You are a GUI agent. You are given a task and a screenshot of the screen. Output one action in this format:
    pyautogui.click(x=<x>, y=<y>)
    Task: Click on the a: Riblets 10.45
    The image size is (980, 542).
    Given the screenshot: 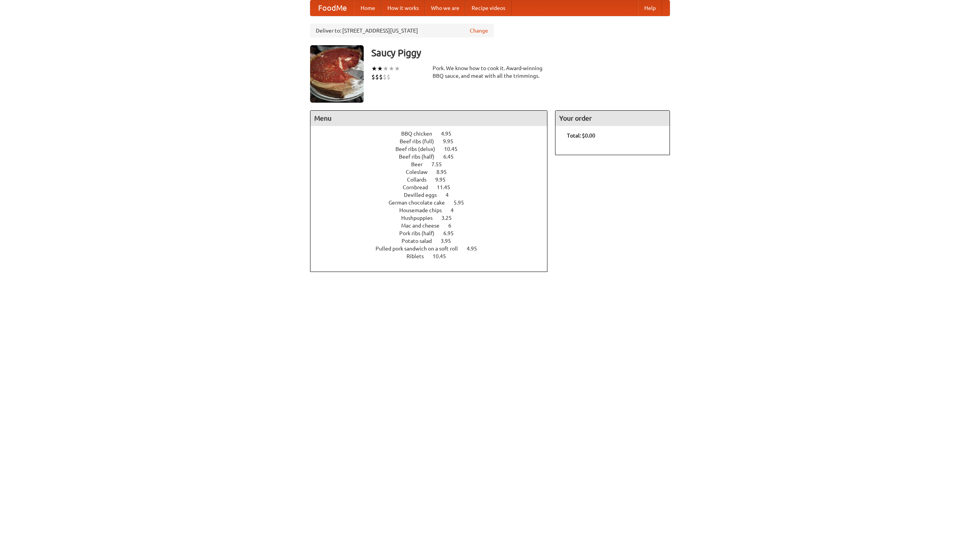 What is the action you would take?
    pyautogui.click(x=433, y=257)
    